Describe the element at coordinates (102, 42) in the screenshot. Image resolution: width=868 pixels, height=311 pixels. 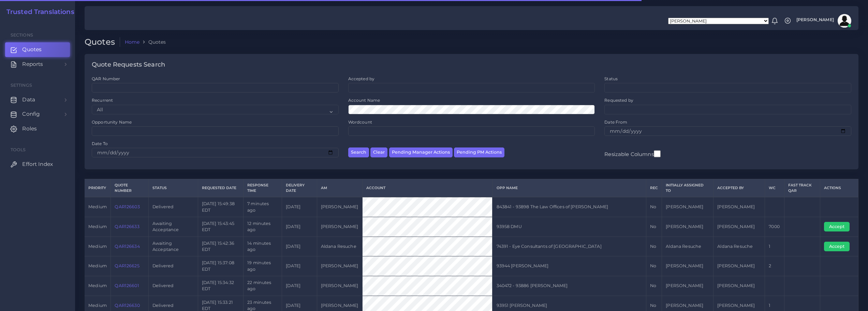
I see `h2: Quotes` at that location.